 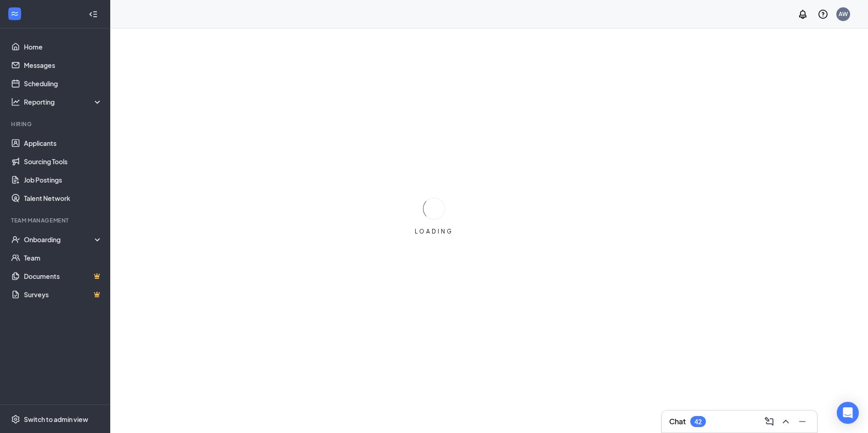 What do you see at coordinates (822, 14) in the screenshot?
I see `svg: QuestionInfo` at bounding box center [822, 14].